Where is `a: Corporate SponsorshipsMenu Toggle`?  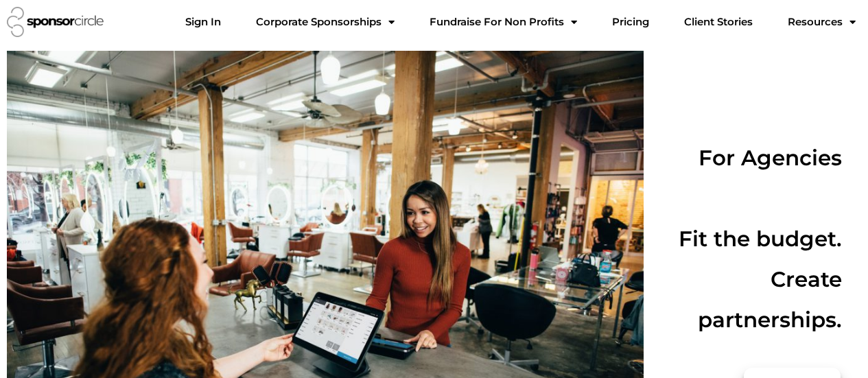 a: Corporate SponsorshipsMenu Toggle is located at coordinates (326, 22).